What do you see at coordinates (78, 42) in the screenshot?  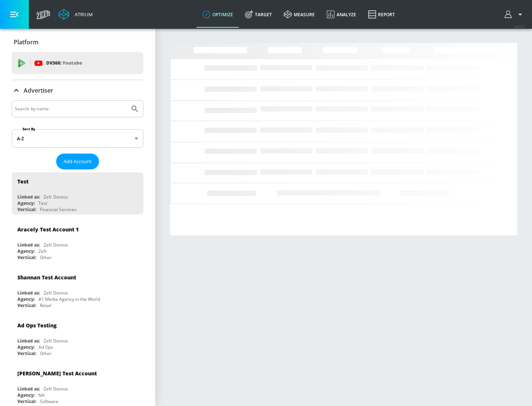 I see `div: Platform` at bounding box center [78, 42].